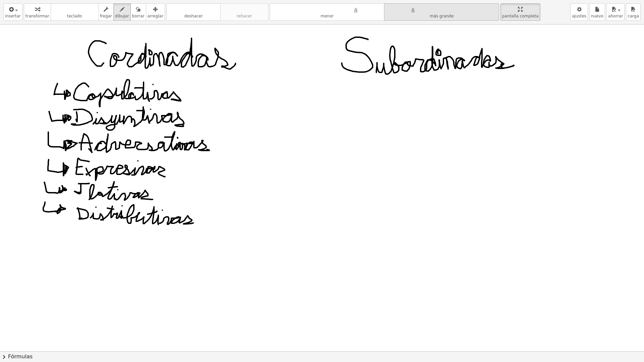 The height and width of the screenshot is (362, 644). What do you see at coordinates (520, 12) in the screenshot?
I see `button: pantalla completa` at bounding box center [520, 12].